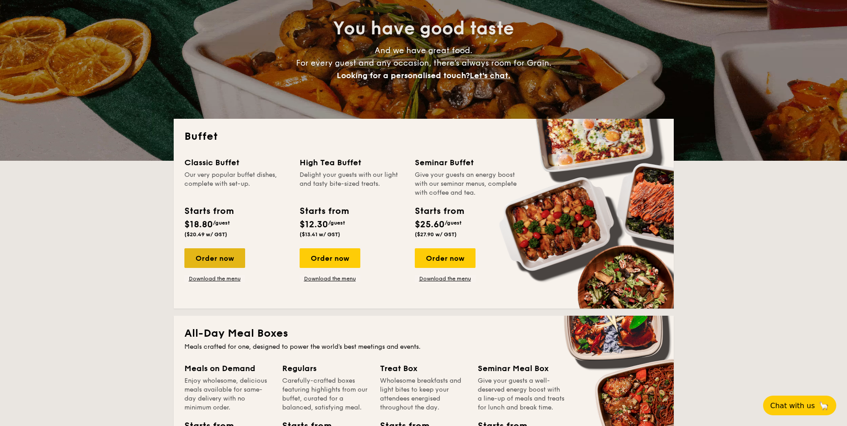 The height and width of the screenshot is (426, 847). I want to click on span: You have good taste, so click(423, 29).